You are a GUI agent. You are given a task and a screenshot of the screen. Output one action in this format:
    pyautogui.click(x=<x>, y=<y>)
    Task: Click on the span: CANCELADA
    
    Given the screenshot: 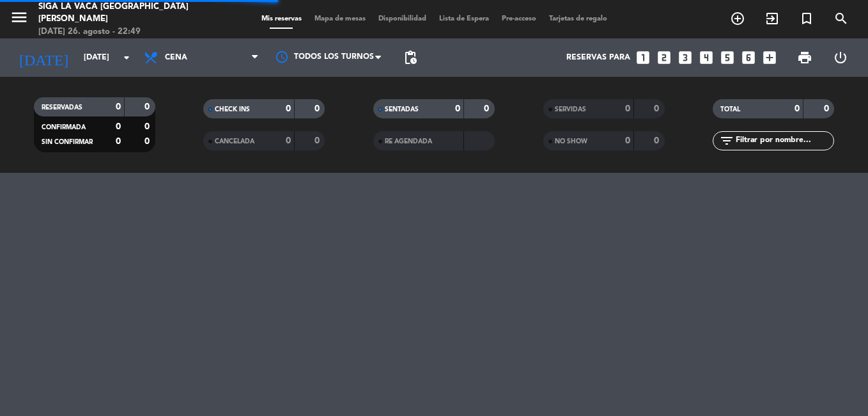 What is the action you would take?
    pyautogui.click(x=235, y=142)
    